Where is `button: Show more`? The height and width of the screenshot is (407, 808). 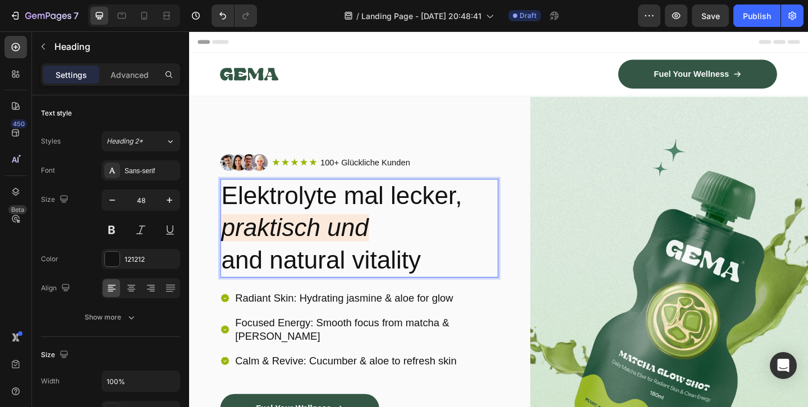
button: Show more is located at coordinates (110, 317).